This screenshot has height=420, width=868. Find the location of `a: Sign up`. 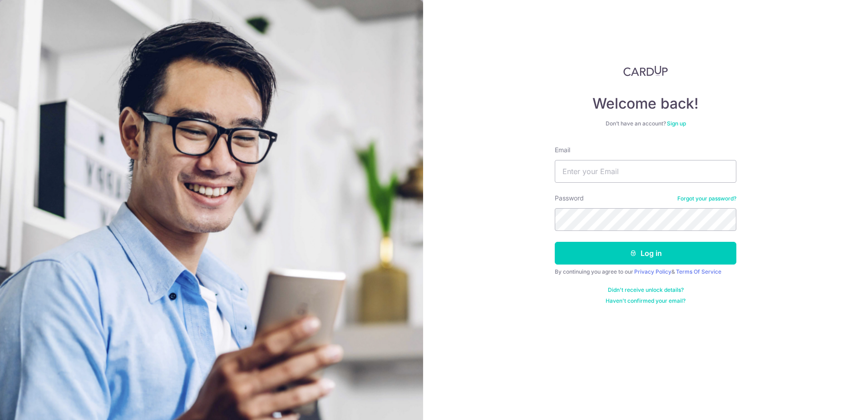

a: Sign up is located at coordinates (677, 123).